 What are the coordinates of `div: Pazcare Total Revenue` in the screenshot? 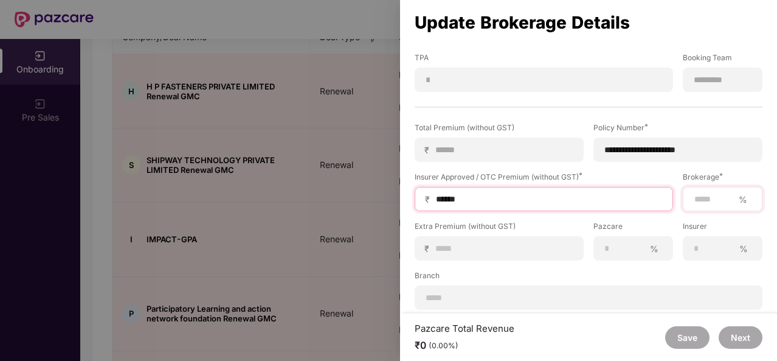 It's located at (465, 328).